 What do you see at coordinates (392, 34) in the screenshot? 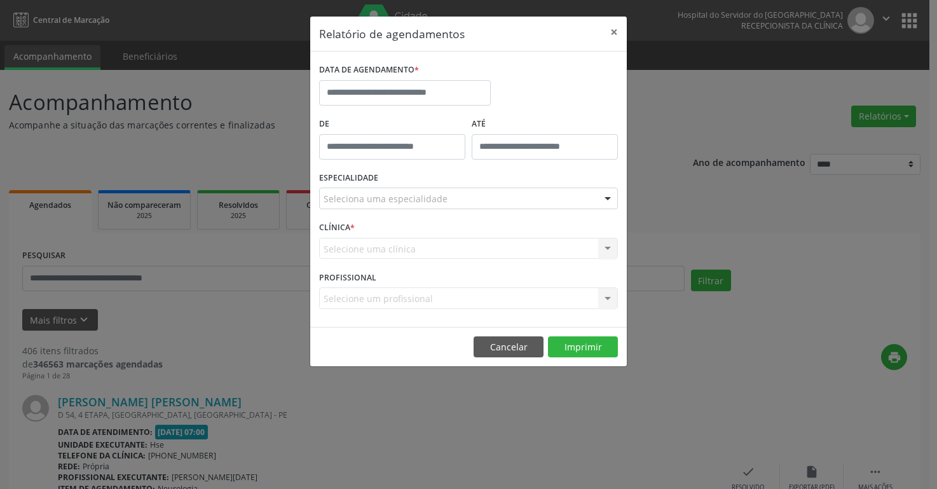
I see `h5: Relatório de agendamentos` at bounding box center [392, 34].